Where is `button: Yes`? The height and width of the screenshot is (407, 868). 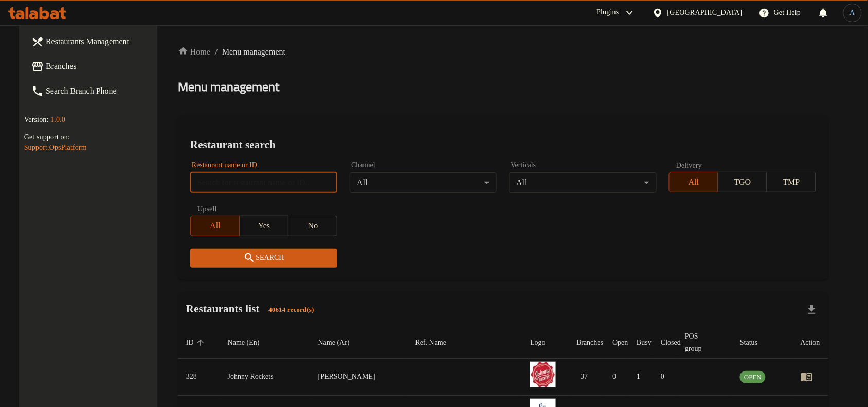 button: Yes is located at coordinates (264, 226).